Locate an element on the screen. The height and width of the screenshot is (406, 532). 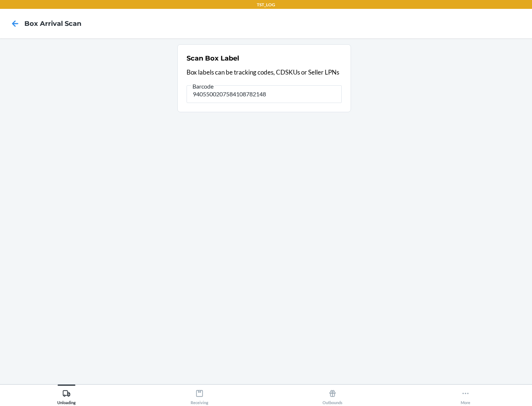
div: Receiving is located at coordinates (200, 396).